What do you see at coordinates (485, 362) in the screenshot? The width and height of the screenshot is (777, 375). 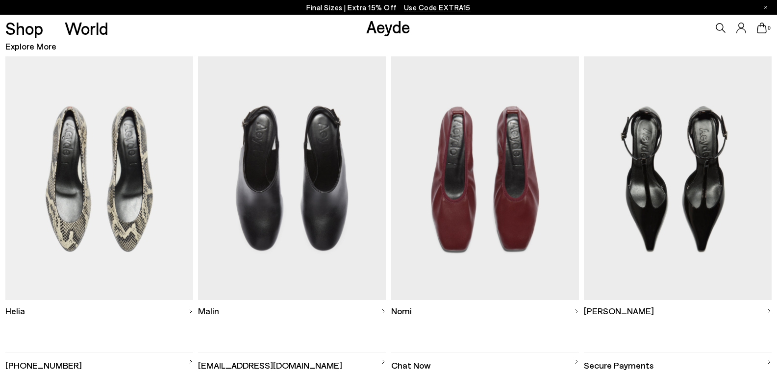 I see `a: Chat Now` at bounding box center [485, 362].